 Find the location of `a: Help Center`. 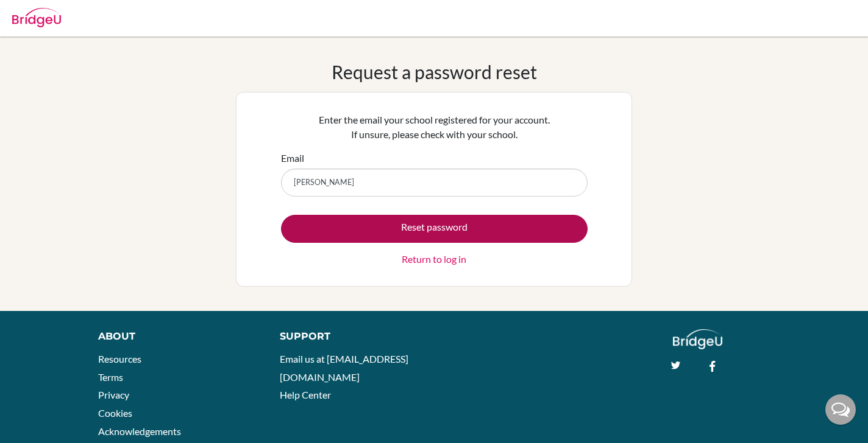

a: Help Center is located at coordinates (306, 395).